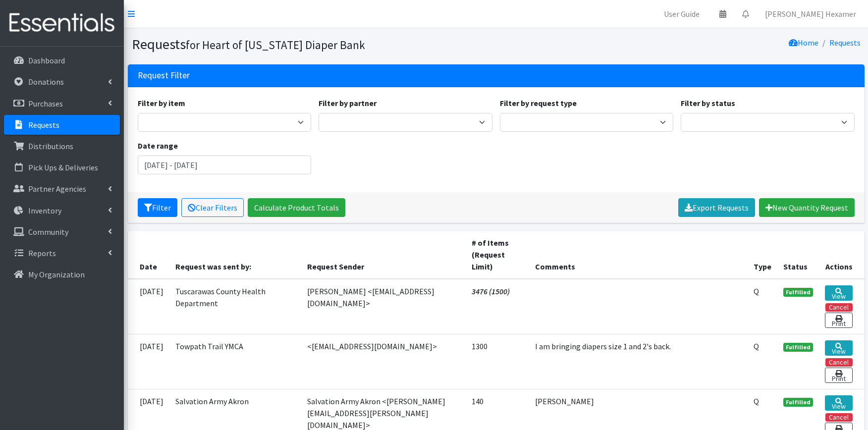 This screenshot has height=430, width=868. Describe the element at coordinates (62, 188) in the screenshot. I see `a: Partner Agencies` at that location.